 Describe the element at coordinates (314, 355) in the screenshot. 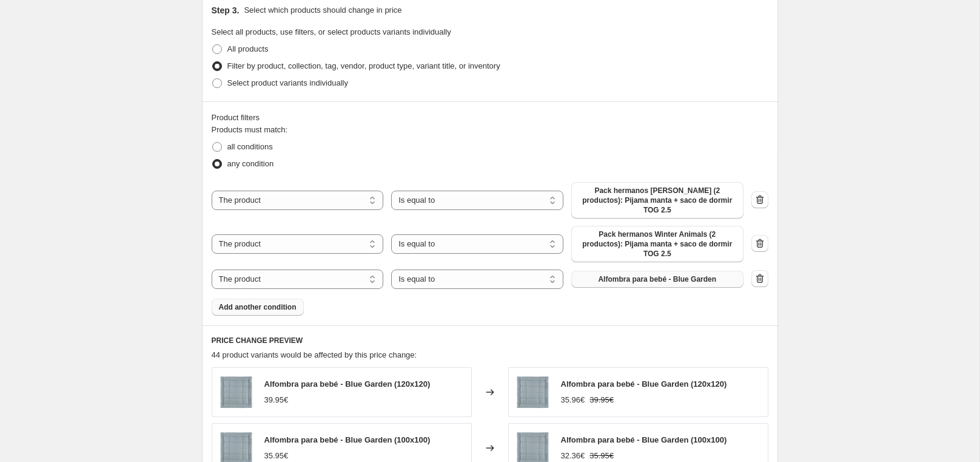

I see `span: 44 product variants would be affected by this price change:` at that location.